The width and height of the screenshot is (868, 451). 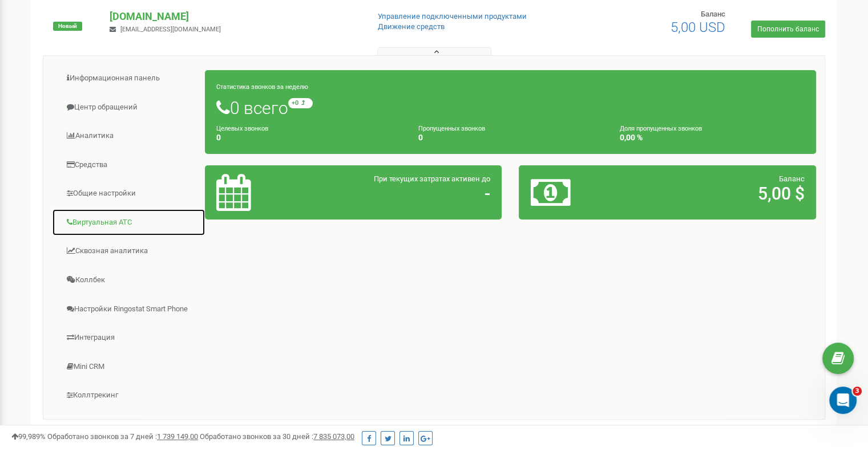 What do you see at coordinates (123, 436) in the screenshot?
I see `span: Обработано звонков за 7 дней :` at bounding box center [123, 436].